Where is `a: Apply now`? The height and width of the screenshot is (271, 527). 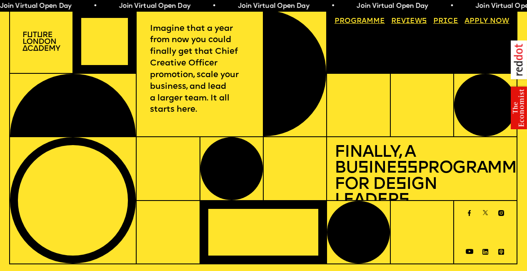
a: Apply now is located at coordinates (487, 21).